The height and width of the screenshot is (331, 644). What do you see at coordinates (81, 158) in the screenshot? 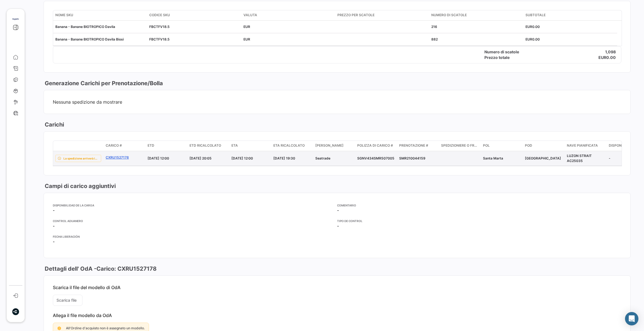
I see `span: La spedizione arriverà in anticipo.` at bounding box center [81, 158].